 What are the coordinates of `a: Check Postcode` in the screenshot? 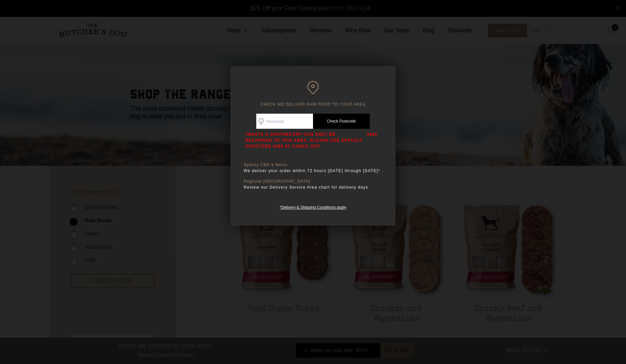 It's located at (341, 121).